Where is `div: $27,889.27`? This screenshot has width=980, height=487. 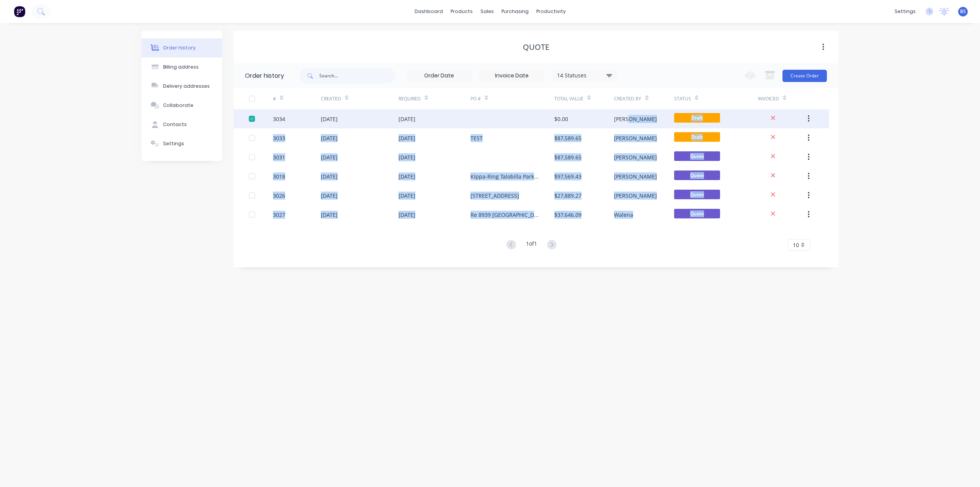 div: $27,889.27 is located at coordinates (568, 196).